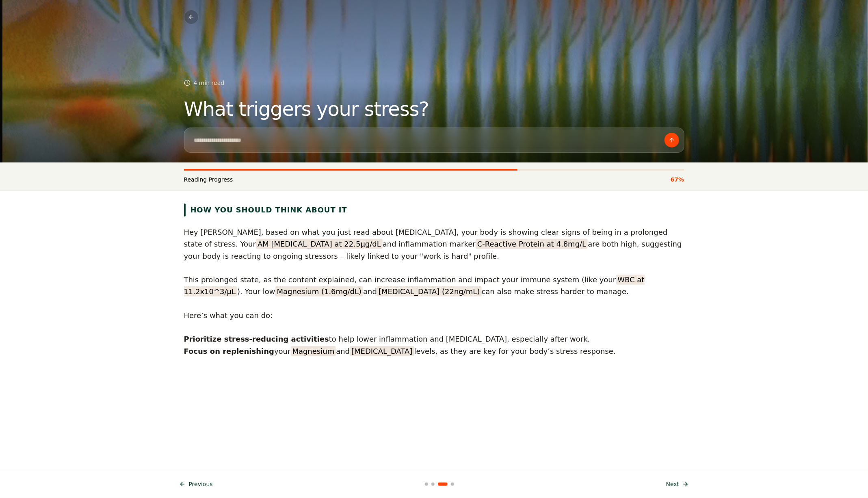  Describe the element at coordinates (229, 351) in the screenshot. I see `span: Focus on replenishing` at that location.